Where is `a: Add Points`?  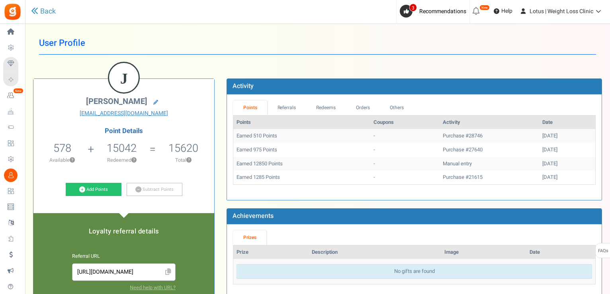
a: Add Points is located at coordinates (94, 190).